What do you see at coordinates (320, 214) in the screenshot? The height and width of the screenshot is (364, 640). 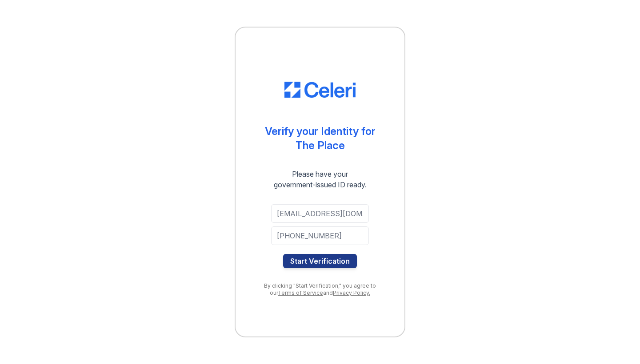 I see `input: Email` at bounding box center [320, 214].